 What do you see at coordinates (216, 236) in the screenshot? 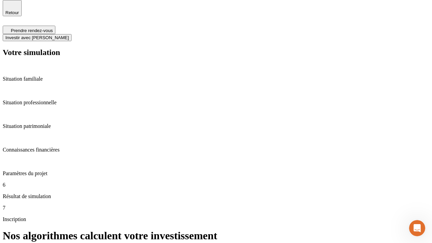
I see `h1: Nos algorithmes calculent votre investissement` at bounding box center [216, 236].